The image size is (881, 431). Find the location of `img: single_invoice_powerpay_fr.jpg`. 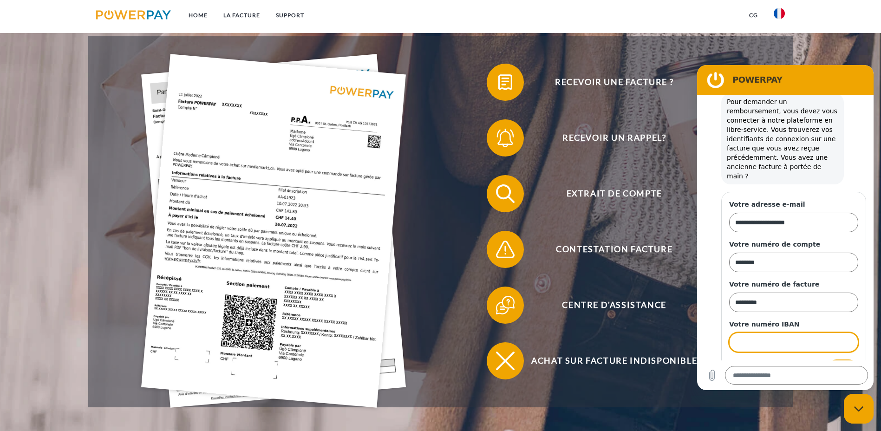

img: single_invoice_powerpay_fr.jpg is located at coordinates (273, 231).